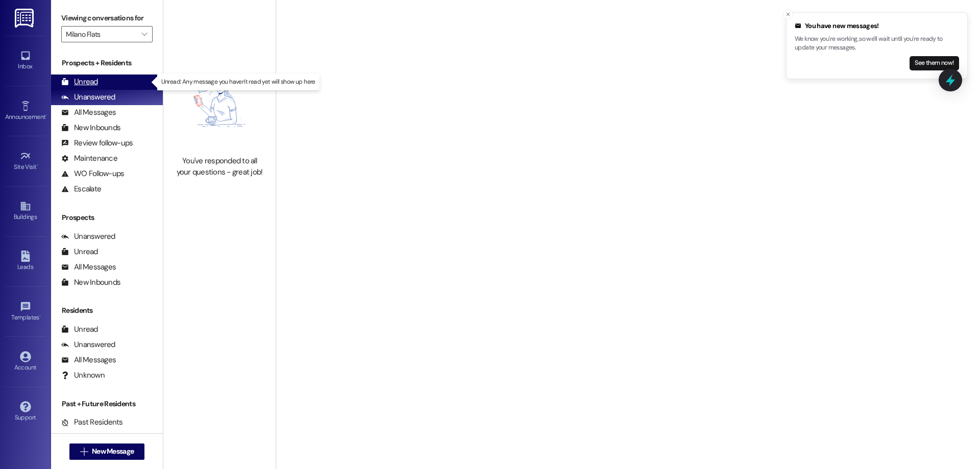 This screenshot has width=980, height=469. What do you see at coordinates (26, 61) in the screenshot?
I see `a: Inbox` at bounding box center [26, 61].